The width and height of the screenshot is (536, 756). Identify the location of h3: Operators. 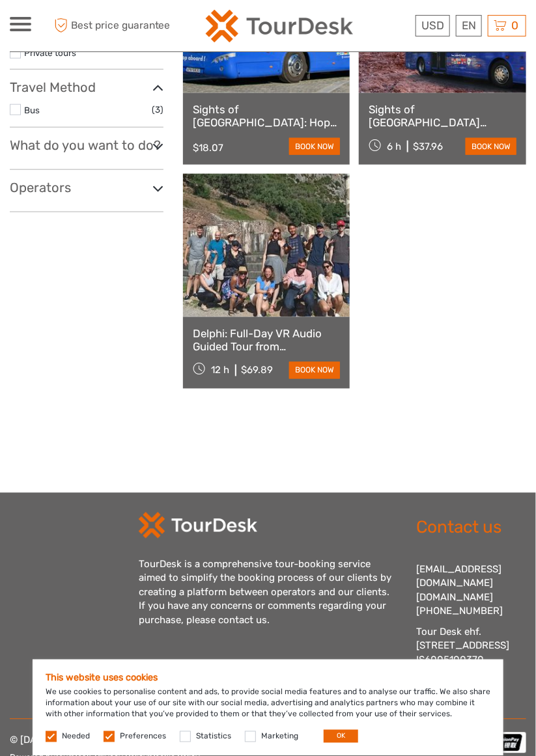
(87, 187).